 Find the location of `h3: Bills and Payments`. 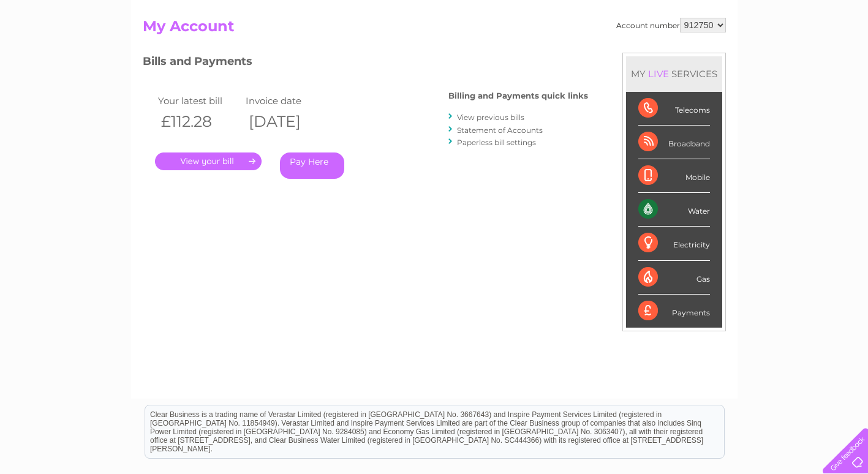

h3: Bills and Payments is located at coordinates (365, 63).